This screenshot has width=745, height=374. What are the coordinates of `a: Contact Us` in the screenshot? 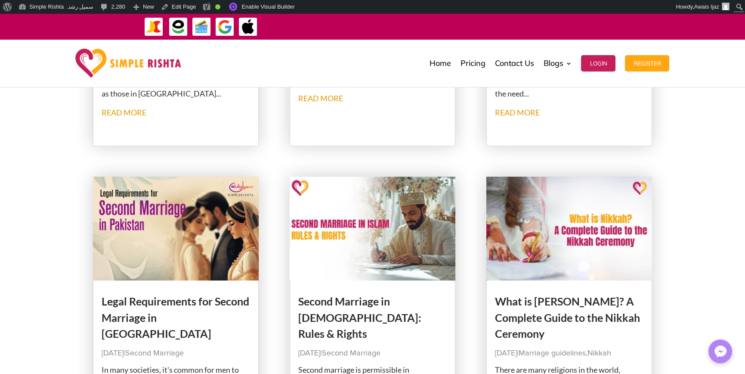 It's located at (514, 63).